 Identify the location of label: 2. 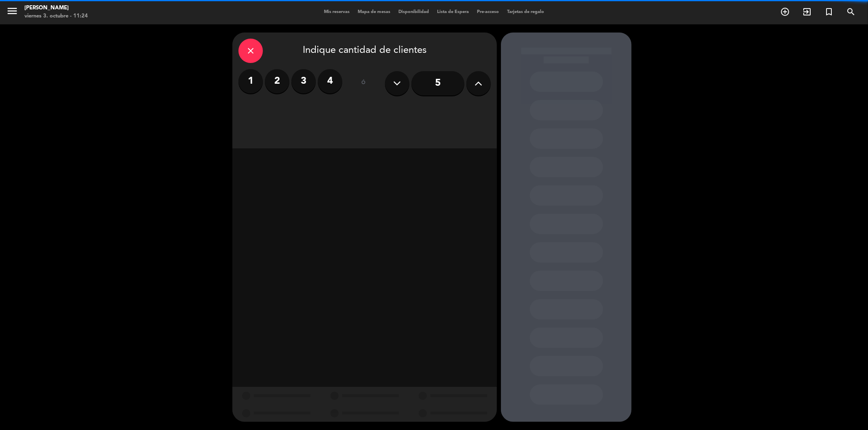
(277, 81).